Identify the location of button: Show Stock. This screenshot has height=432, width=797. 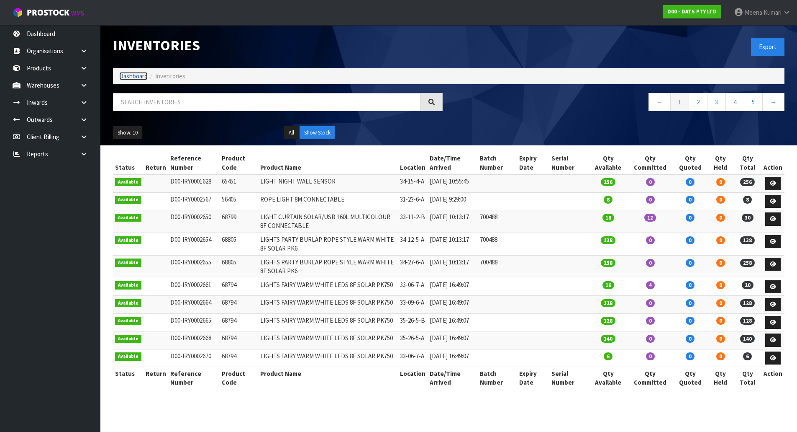
(317, 133).